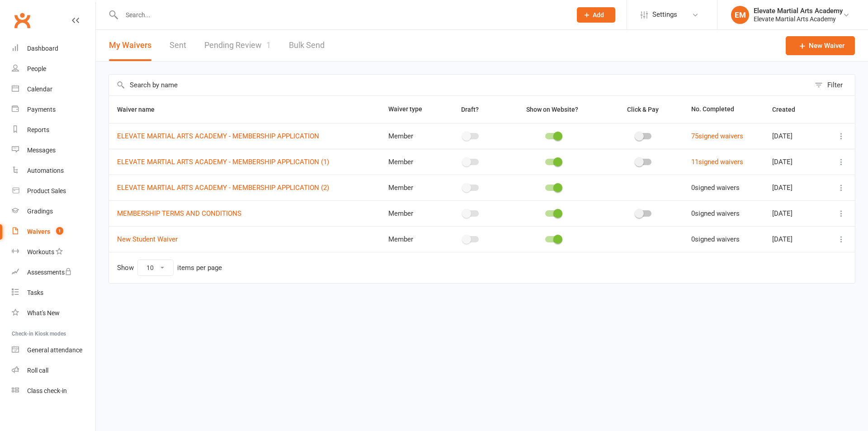 The image size is (868, 431). Describe the element at coordinates (470, 110) in the screenshot. I see `span: Draft?` at that location.